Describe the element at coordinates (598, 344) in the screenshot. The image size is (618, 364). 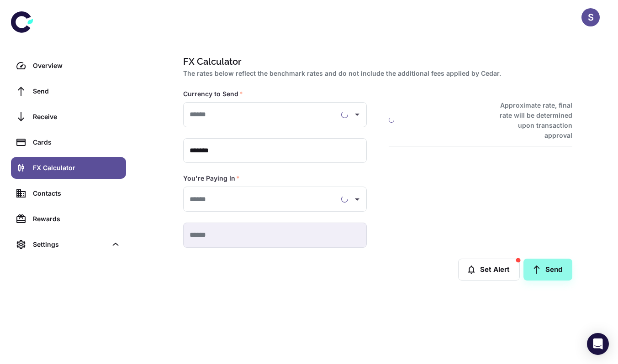
I see `div: Open Intercom Messenger` at that location.